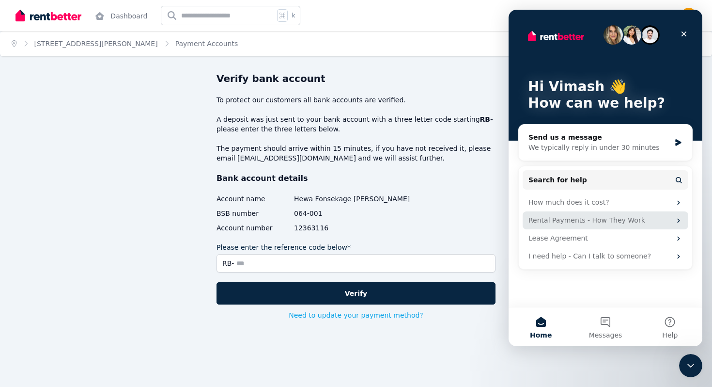 The image size is (712, 387). Describe the element at coordinates (123, 25) in the screenshot. I see `img: Profile image for Rochelle` at that location.